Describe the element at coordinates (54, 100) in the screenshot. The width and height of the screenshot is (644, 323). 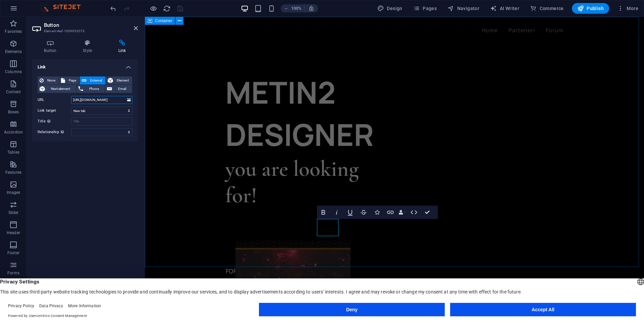
I see `label: URL` at that location.